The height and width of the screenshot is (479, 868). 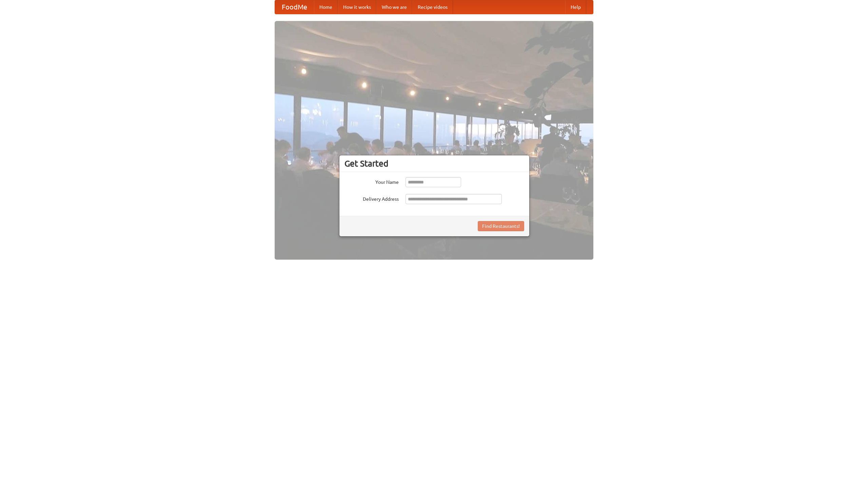 What do you see at coordinates (326, 7) in the screenshot?
I see `a: Home` at bounding box center [326, 7].